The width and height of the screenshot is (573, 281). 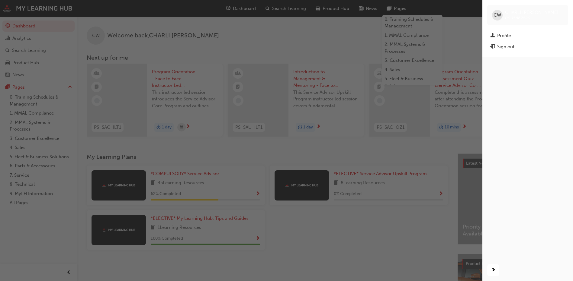 I want to click on div: Profile, so click(x=503, y=36).